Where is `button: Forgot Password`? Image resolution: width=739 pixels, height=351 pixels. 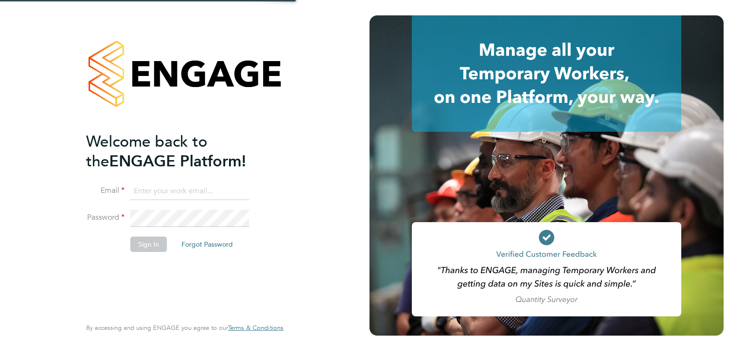
button: Forgot Password is located at coordinates (207, 244).